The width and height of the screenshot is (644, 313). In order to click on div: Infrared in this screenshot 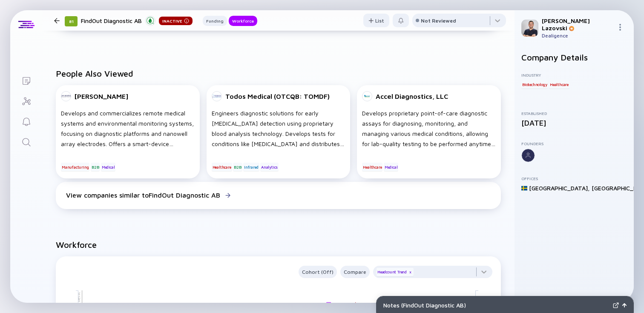, I will do `click(251, 167)`.